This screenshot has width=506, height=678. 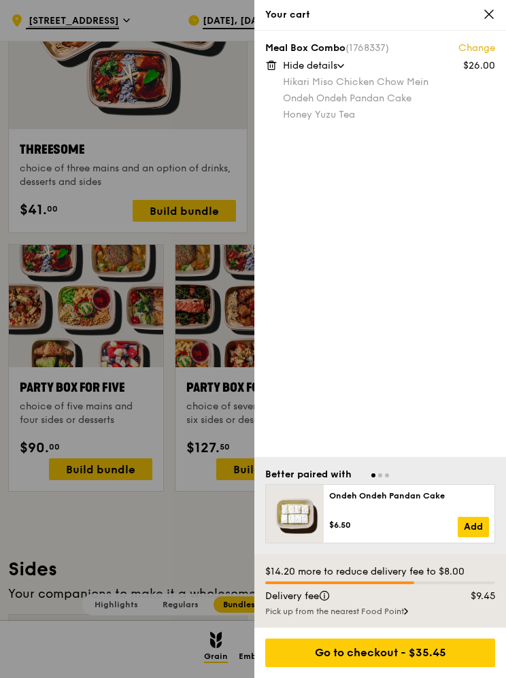 What do you see at coordinates (389, 82) in the screenshot?
I see `div: Hikari Miso Chicken Chow Mein` at bounding box center [389, 82].